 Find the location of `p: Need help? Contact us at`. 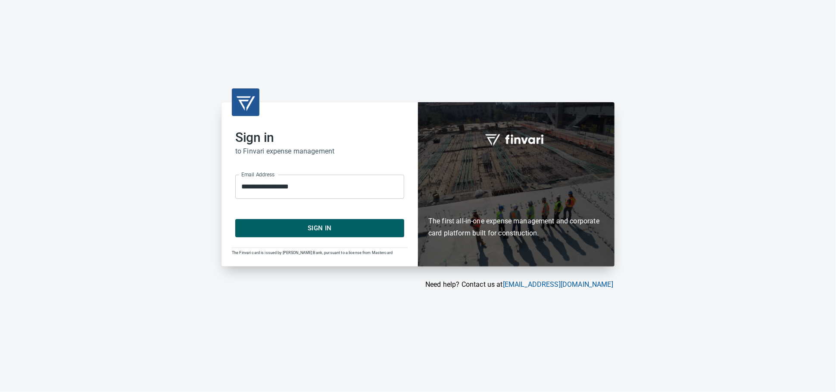

p: Need help? Contact us at is located at coordinates (417, 285).